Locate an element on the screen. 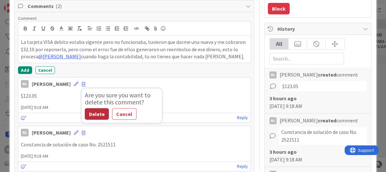 The height and width of the screenshot is (172, 386). div: All is located at coordinates (279, 44).